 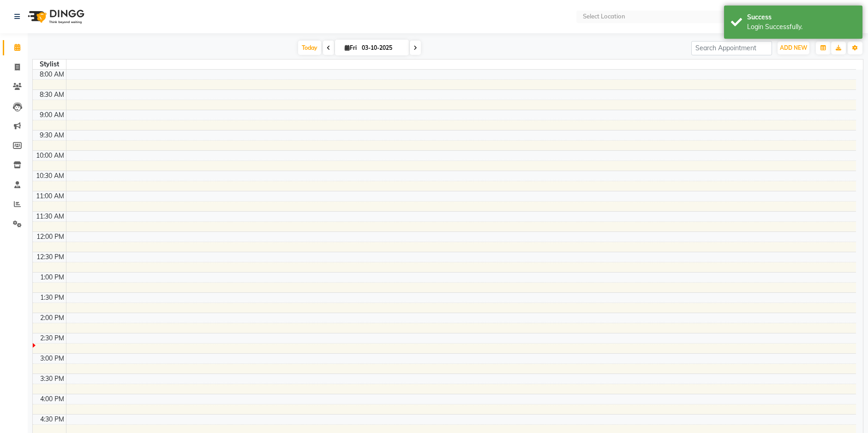 What do you see at coordinates (309, 47) in the screenshot?
I see `span: Today` at bounding box center [309, 47].